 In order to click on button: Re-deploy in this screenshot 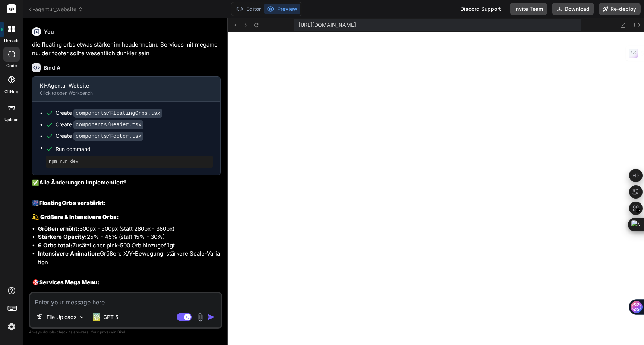, I will do `click(619, 9)`.